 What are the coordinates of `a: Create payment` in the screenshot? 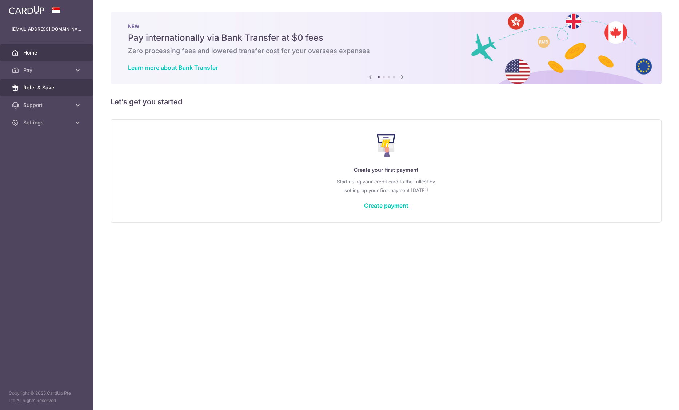 It's located at (386, 206).